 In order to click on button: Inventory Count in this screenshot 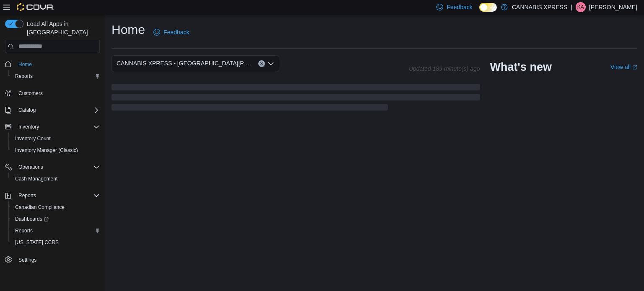, I will do `click(56, 138)`.